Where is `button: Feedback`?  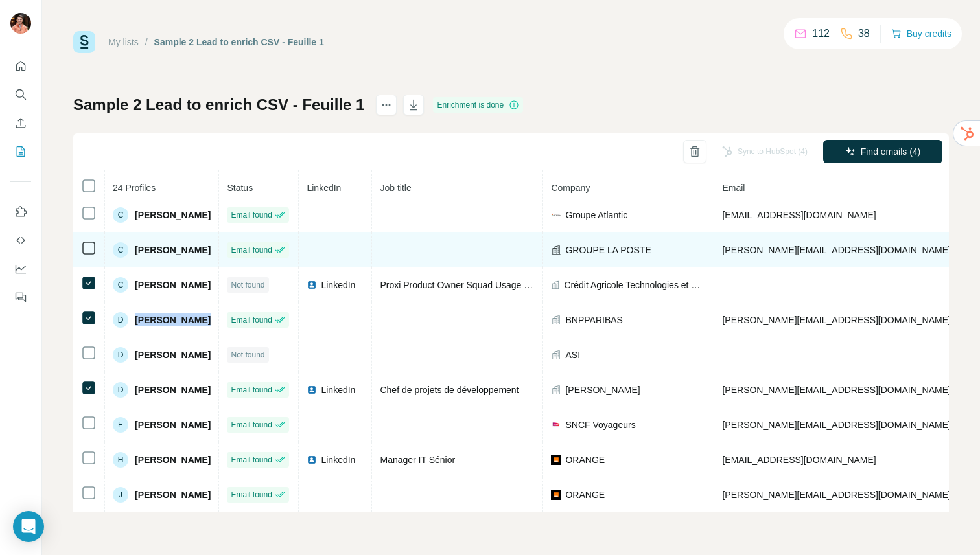 button: Feedback is located at coordinates (21, 297).